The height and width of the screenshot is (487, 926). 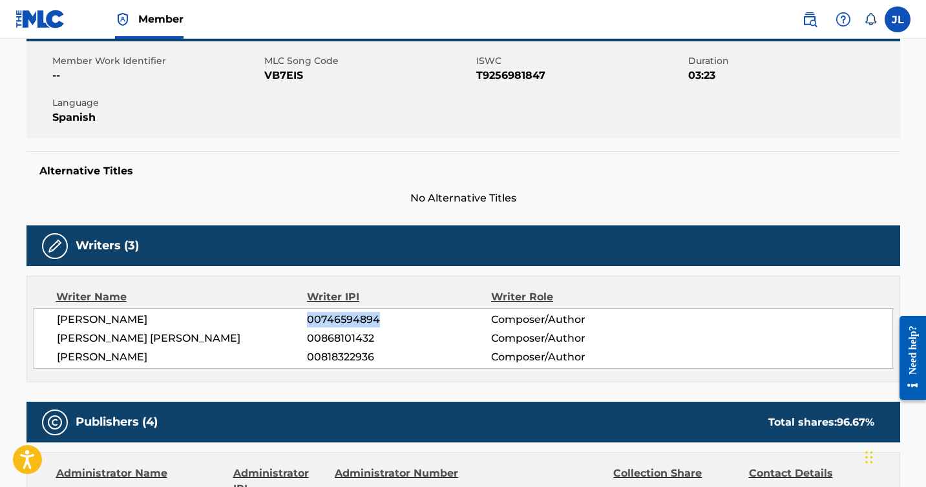 What do you see at coordinates (869, 458) in the screenshot?
I see `div: Drag` at bounding box center [869, 458].